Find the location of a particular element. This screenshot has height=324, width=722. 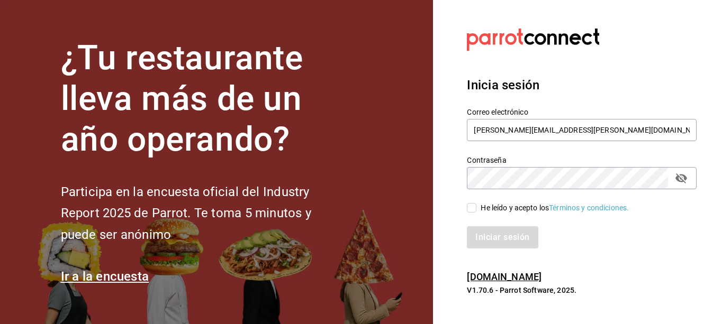

a: Ir a la encuesta is located at coordinates (105, 277).